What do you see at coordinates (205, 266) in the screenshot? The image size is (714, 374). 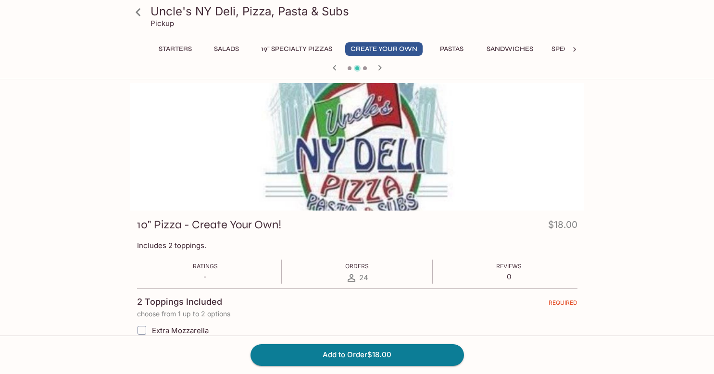 I see `span: Ratings` at bounding box center [205, 266].